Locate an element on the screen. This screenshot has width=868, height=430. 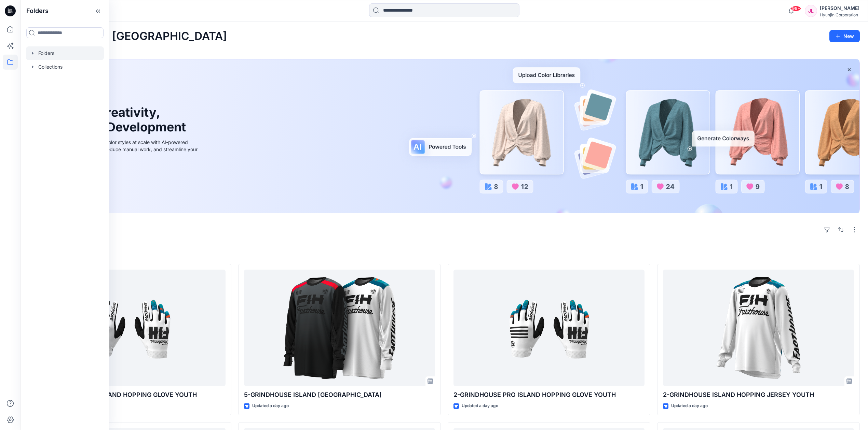
h4: Styles is located at coordinates (445, 253).